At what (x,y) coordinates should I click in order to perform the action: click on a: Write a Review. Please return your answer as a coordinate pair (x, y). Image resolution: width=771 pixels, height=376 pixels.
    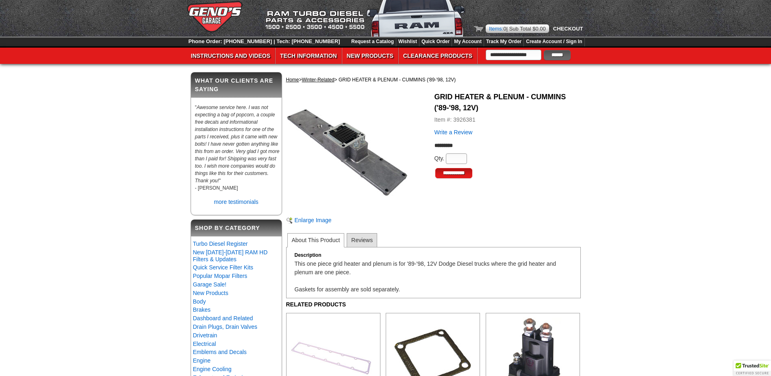
    Looking at the image, I should click on (454, 132).